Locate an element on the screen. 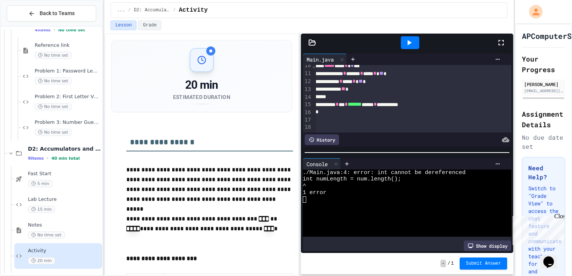  div: 16 is located at coordinates (307, 112).